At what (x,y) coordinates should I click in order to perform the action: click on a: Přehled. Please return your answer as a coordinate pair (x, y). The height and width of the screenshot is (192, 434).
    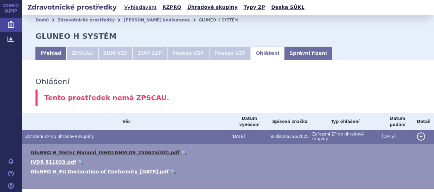
    Looking at the image, I should click on (51, 54).